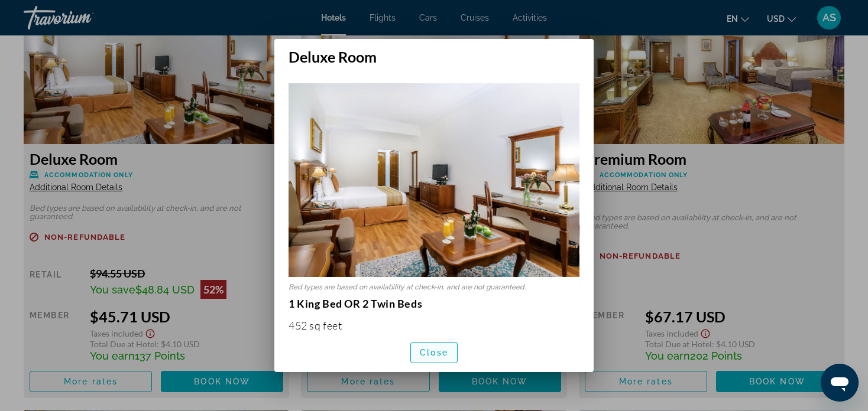 Image resolution: width=868 pixels, height=411 pixels. What do you see at coordinates (355, 304) in the screenshot?
I see `strong: 1 King Bed OR 2 Twin Beds` at bounding box center [355, 304].